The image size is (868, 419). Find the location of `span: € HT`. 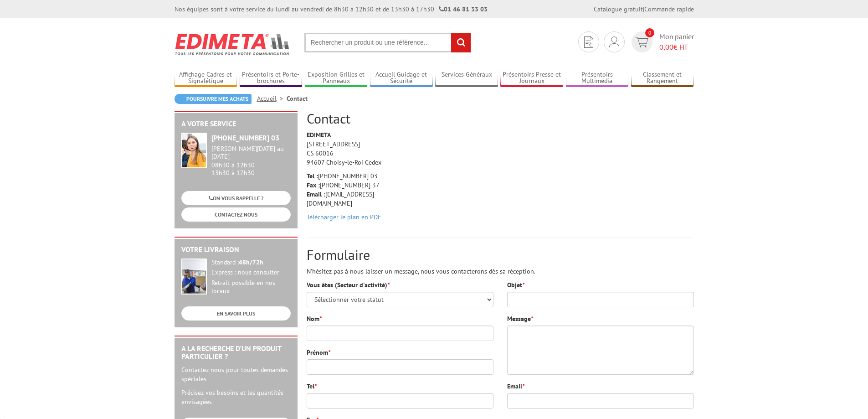

span: € HT is located at coordinates (677, 47).